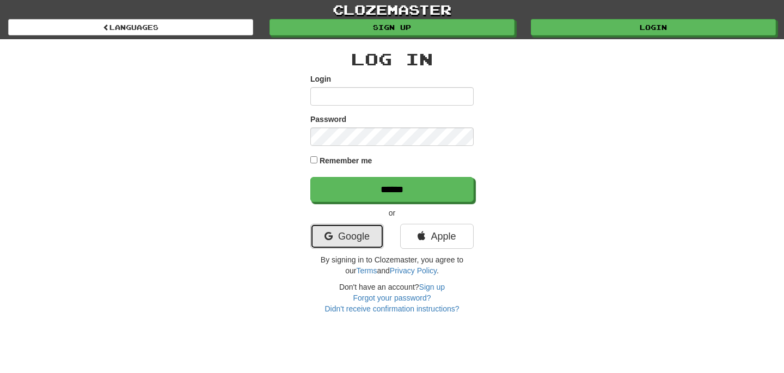 The image size is (784, 373). Describe the element at coordinates (392, 213) in the screenshot. I see `p: or` at that location.